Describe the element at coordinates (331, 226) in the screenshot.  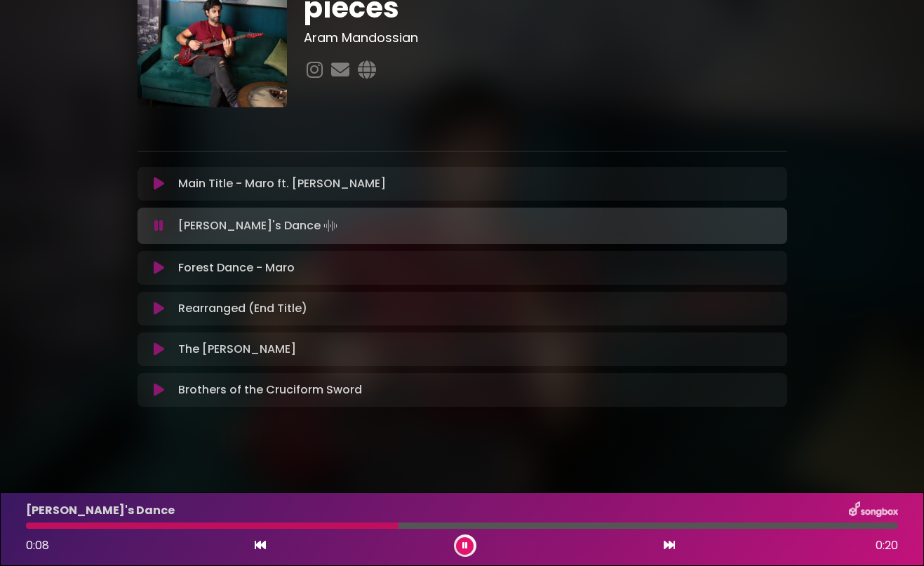
I see `img: waveform4.gif` at that location.